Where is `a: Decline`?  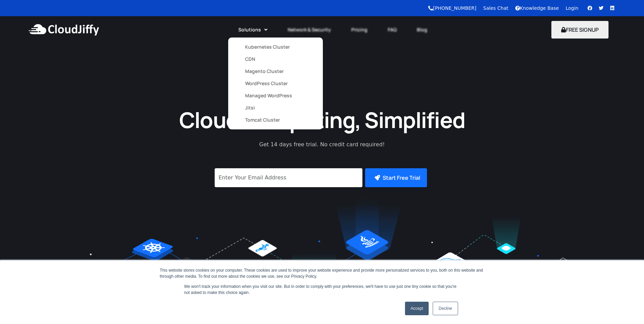 a: Decline is located at coordinates (445, 309).